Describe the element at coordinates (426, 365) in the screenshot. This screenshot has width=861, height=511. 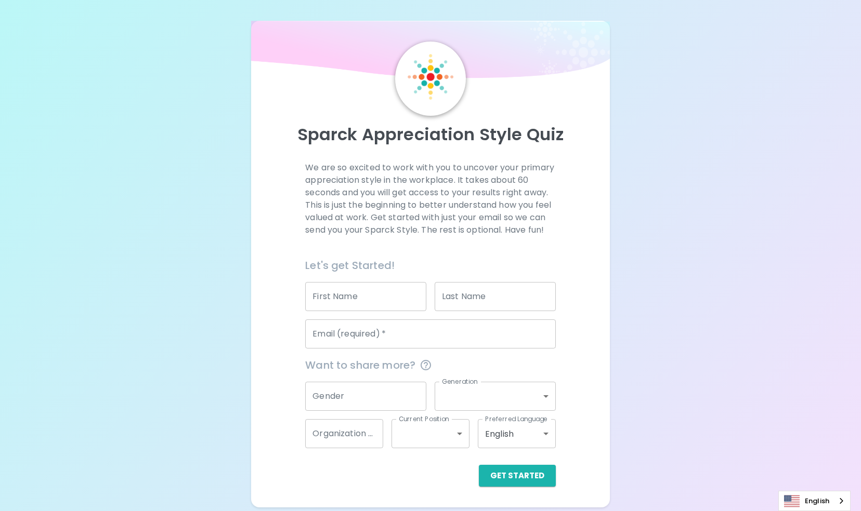
I see `svg: This information is completely confidential and only used for aggregated appreciation studies at ...` at that location.